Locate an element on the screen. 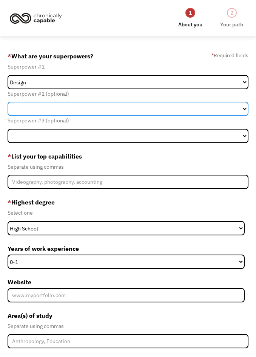  label: Required fields is located at coordinates (230, 55).